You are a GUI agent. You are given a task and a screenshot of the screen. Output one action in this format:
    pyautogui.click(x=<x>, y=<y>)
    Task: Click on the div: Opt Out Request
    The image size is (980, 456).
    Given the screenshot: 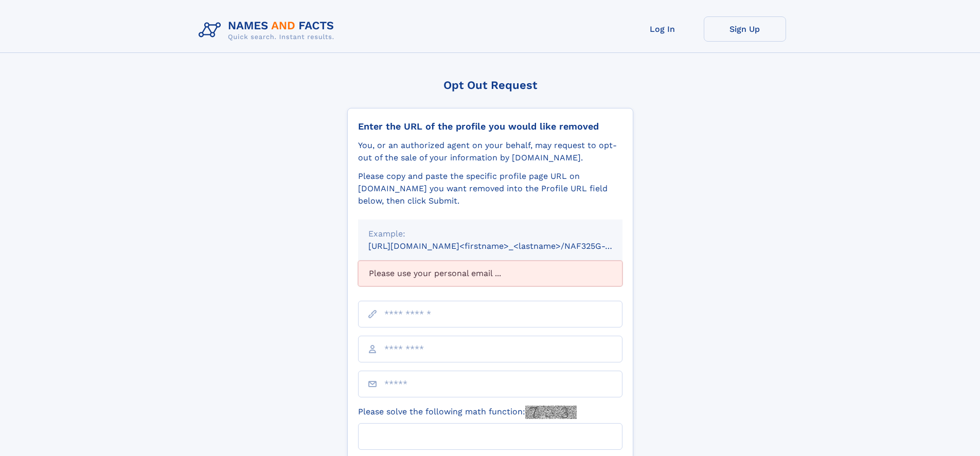 What is the action you would take?
    pyautogui.click(x=490, y=85)
    